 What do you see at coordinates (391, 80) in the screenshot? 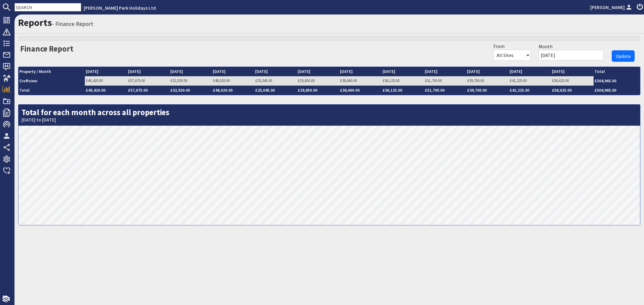
I see `a: £36,125.00` at bounding box center [391, 80].